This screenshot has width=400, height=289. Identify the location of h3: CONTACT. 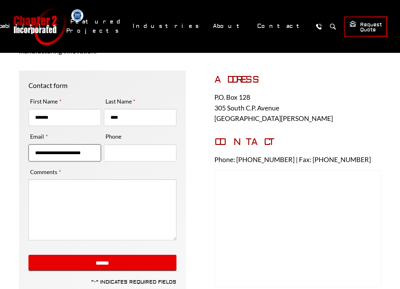
(298, 142).